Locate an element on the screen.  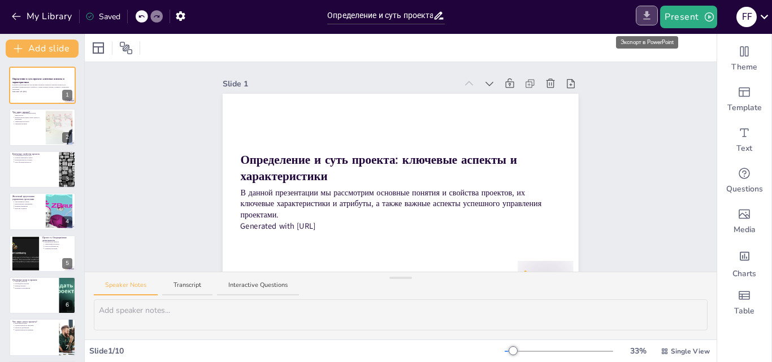
div: F F is located at coordinates (746, 17).